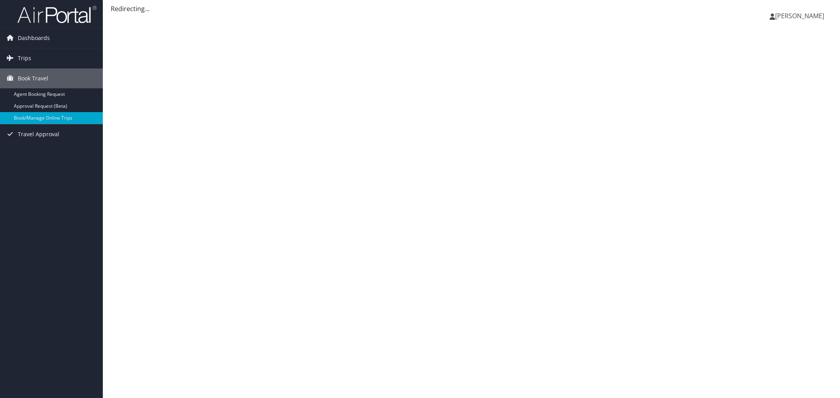 Image resolution: width=840 pixels, height=398 pixels. I want to click on span: Travel Approval, so click(38, 134).